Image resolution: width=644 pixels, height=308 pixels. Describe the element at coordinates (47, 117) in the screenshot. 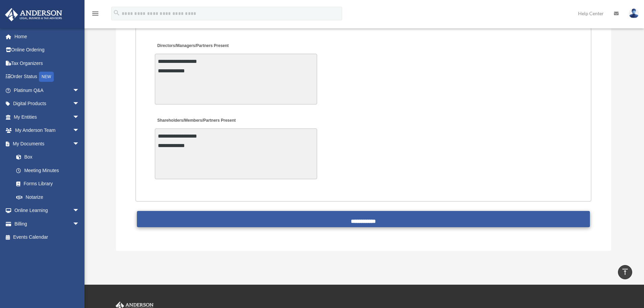

I see `a: My Entitiesarrow_drop_down` at that location.